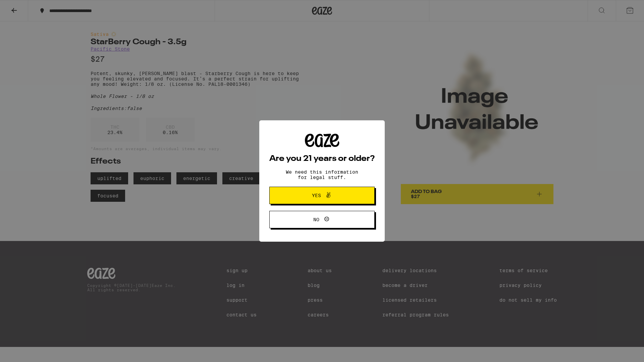 This screenshot has width=644, height=362. What do you see at coordinates (322, 195) in the screenshot?
I see `button: Yes` at bounding box center [322, 195].